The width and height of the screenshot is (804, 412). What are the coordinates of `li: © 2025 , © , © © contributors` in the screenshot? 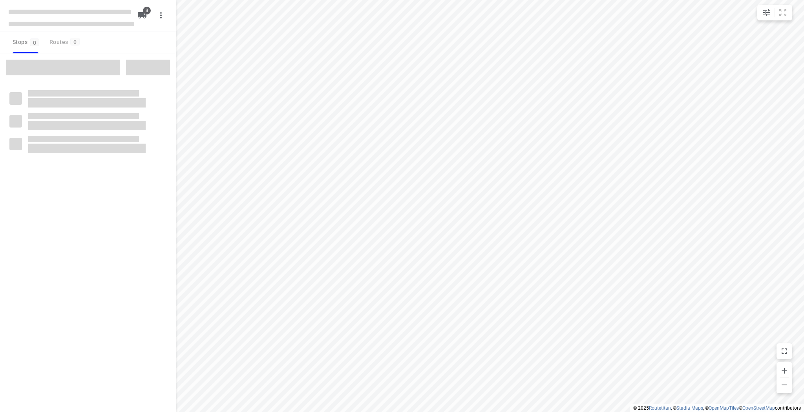 It's located at (717, 408).